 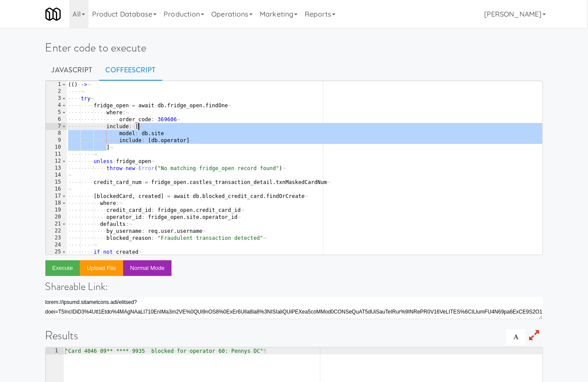 I want to click on textarea: lorem://ipsumd.sitametcons.adi/elitsed?doei=T4IncIDiD9%8UtlaBORE02ETdoLoreMAgnaAlIq81eNI2aD%2M4ve..., so click(x=294, y=308).